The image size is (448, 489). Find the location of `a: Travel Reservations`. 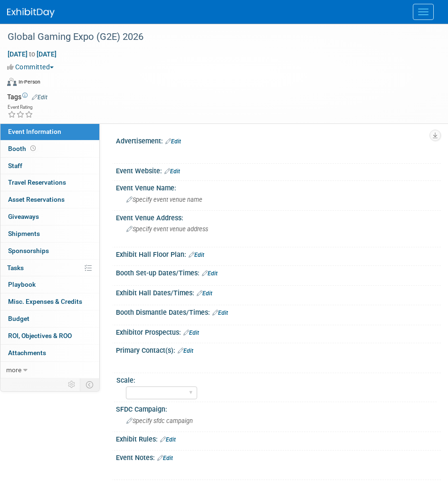

a: Travel Reservations is located at coordinates (50, 182).